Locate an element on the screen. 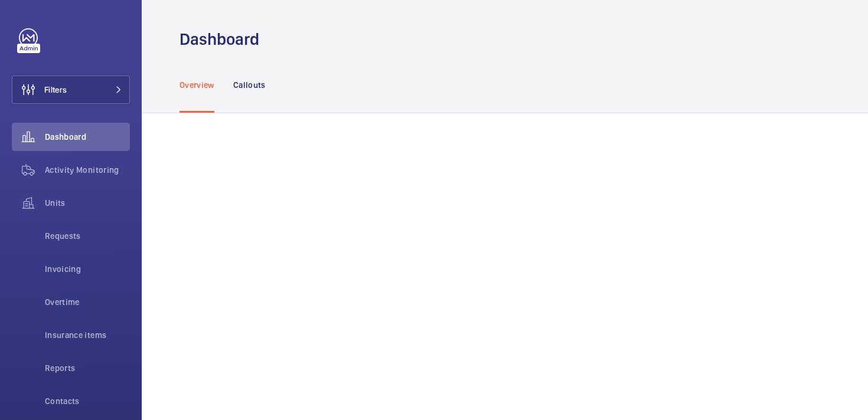 The image size is (868, 420). span: Insurance items is located at coordinates (87, 336).